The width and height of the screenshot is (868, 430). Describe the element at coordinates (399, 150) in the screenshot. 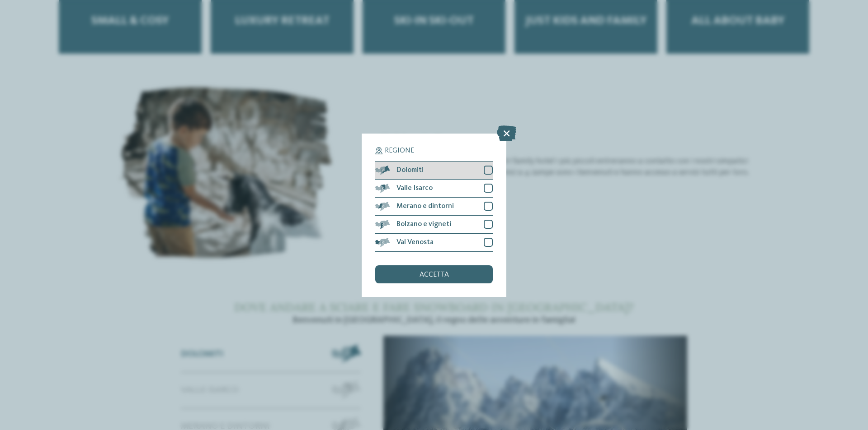

I see `span: Regione` at that location.